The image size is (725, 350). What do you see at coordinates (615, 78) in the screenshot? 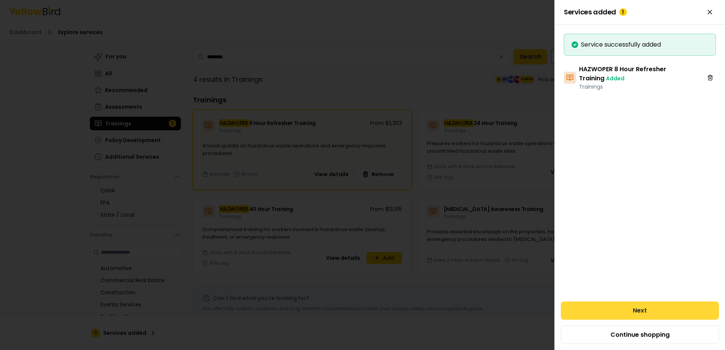
I see `span: Added` at bounding box center [615, 78].